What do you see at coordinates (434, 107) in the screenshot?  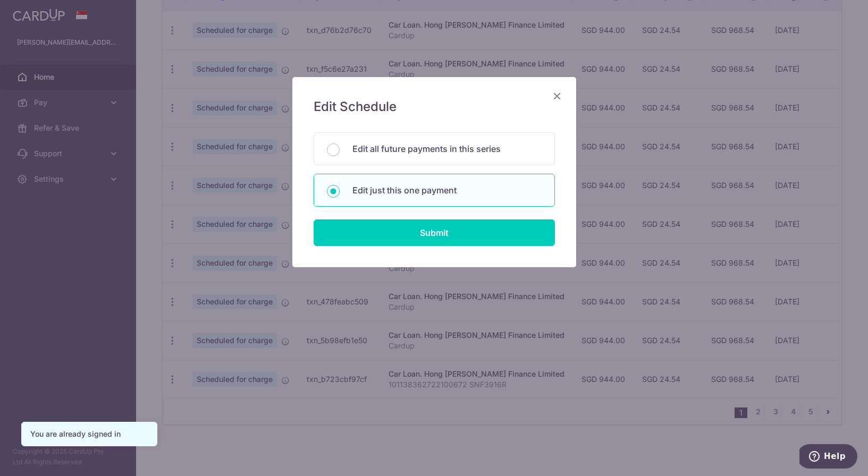 I see `h5: Edit Schedule` at bounding box center [434, 107].